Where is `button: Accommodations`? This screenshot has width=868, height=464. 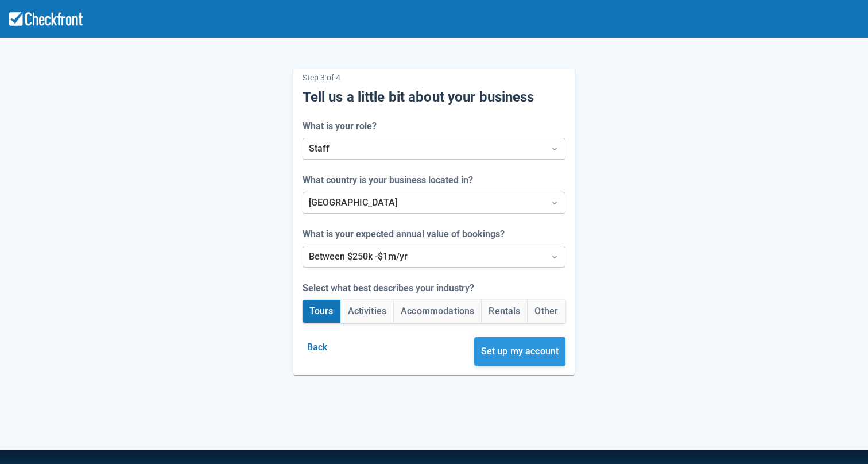
button: Accommodations is located at coordinates (438, 312).